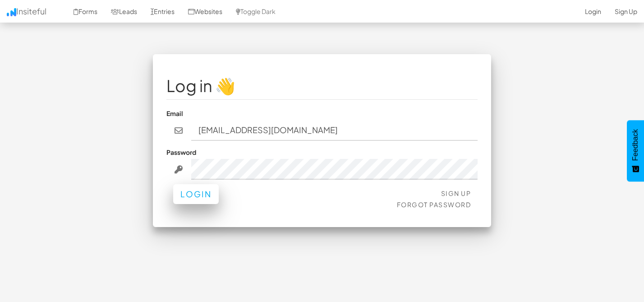  Describe the element at coordinates (636, 151) in the screenshot. I see `button: Feedback - Show survey` at that location.